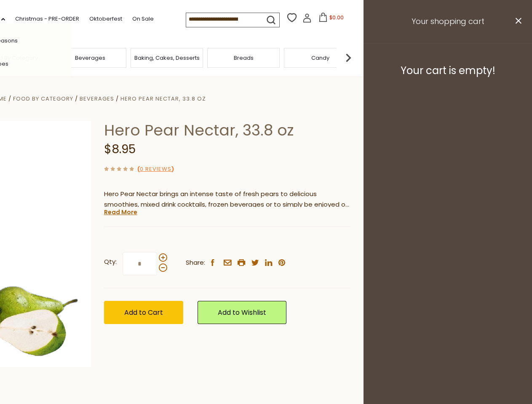 This screenshot has height=404, width=532. What do you see at coordinates (110, 262) in the screenshot?
I see `strong: Qty:` at bounding box center [110, 262].